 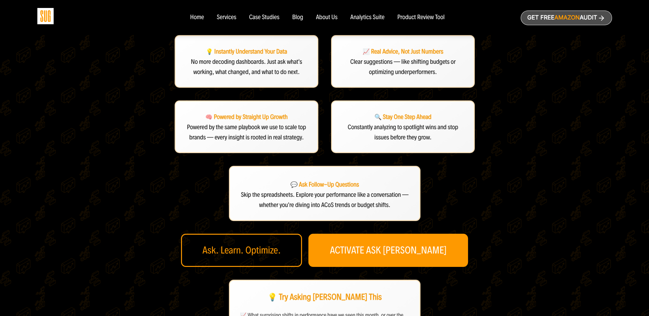 I want to click on a: Case Studies, so click(x=264, y=18).